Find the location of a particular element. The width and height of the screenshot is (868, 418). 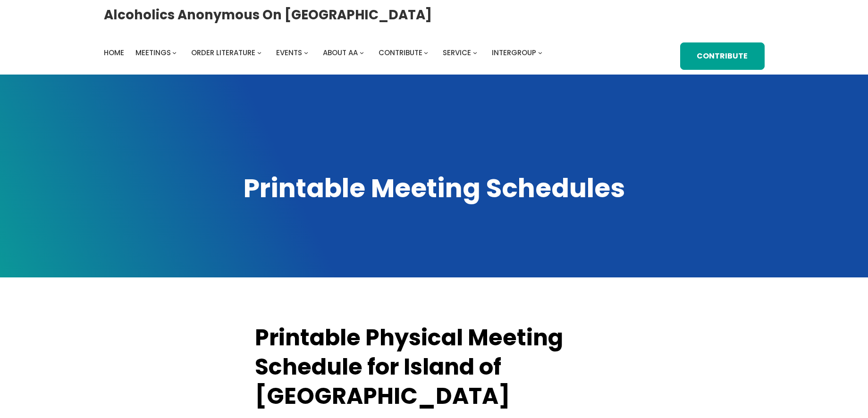

button: About AA submenu is located at coordinates (361, 52).